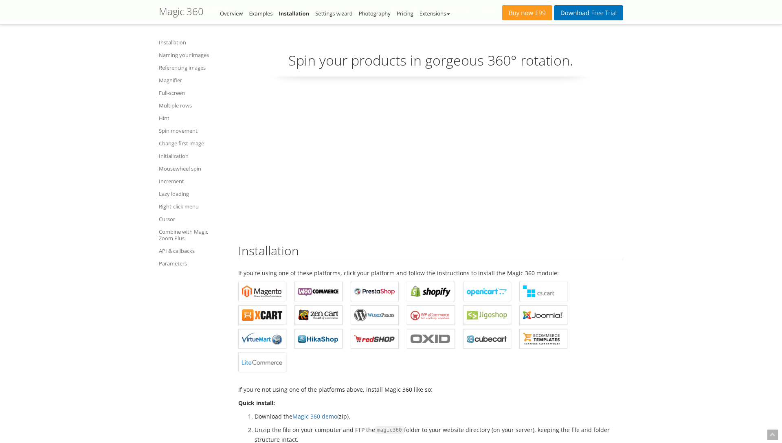  What do you see at coordinates (539, 13) in the screenshot?
I see `span: £99` at bounding box center [539, 13].